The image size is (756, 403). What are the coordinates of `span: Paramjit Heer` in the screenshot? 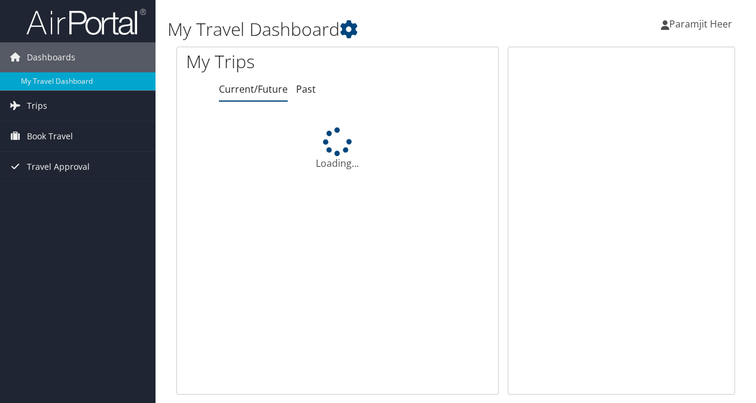 It's located at (700, 24).